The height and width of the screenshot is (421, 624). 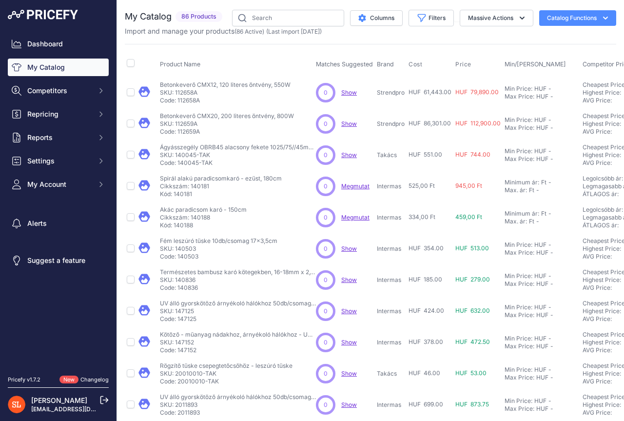 I want to click on p: Takács, so click(x=391, y=374).